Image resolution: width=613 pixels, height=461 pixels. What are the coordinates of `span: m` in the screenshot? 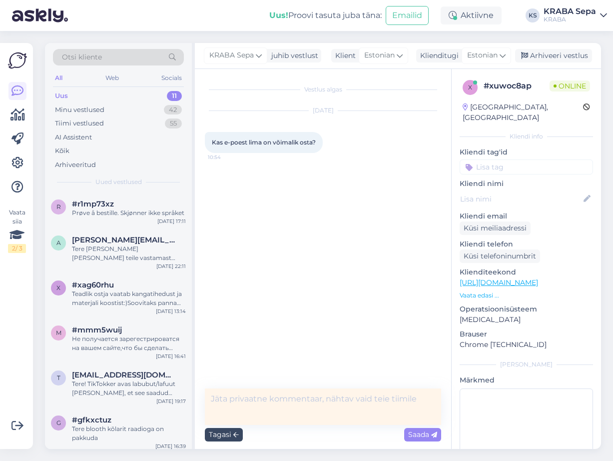 It's located at (58, 332).